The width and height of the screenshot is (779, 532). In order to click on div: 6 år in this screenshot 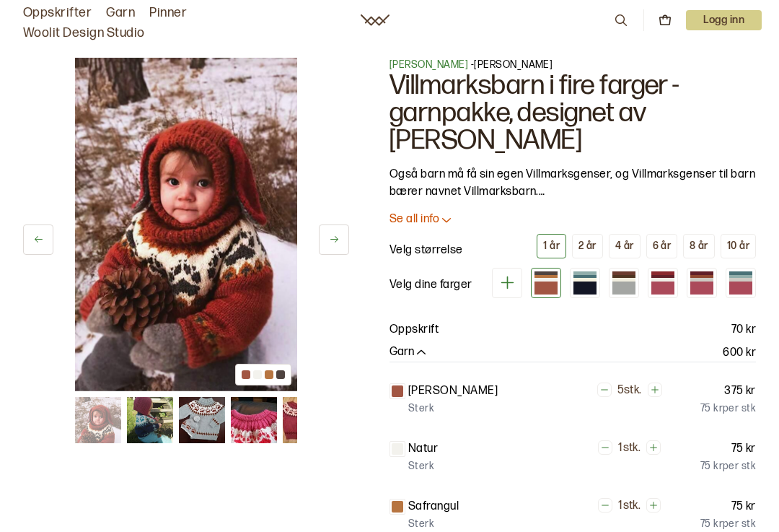, I will do `click(662, 246)`.